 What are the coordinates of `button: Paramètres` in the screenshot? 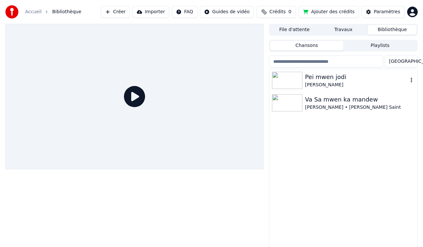 It's located at (383, 12).